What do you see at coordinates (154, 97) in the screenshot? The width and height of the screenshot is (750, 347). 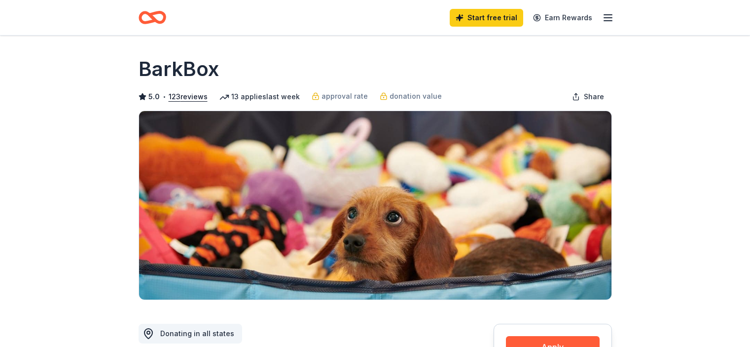 I see `span: 5.0` at bounding box center [154, 97].